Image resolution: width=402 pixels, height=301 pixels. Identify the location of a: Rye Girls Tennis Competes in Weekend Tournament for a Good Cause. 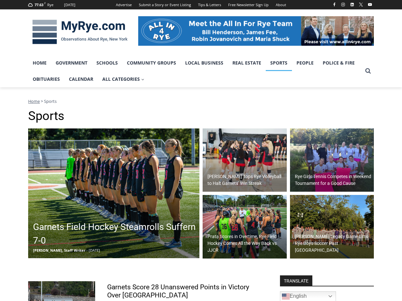
(332, 160).